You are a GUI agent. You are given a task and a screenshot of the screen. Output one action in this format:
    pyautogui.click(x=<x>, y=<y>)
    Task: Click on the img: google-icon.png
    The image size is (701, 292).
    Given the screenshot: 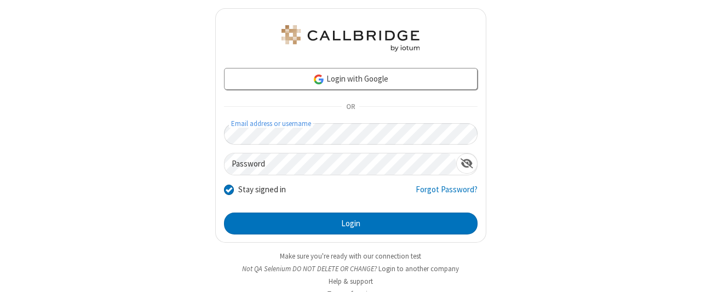 What is the action you would take?
    pyautogui.click(x=319, y=79)
    